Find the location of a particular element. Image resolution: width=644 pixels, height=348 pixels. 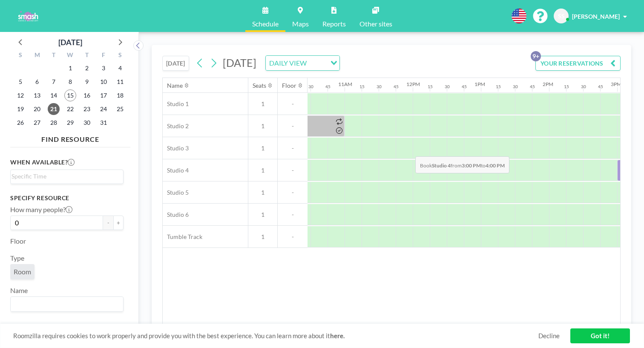

span: Other sites is located at coordinates (375, 24).